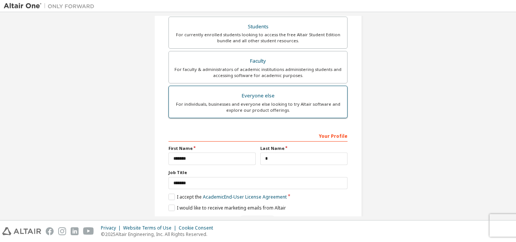  Describe the element at coordinates (62, 231) in the screenshot. I see `img: instagram.svg` at that location.